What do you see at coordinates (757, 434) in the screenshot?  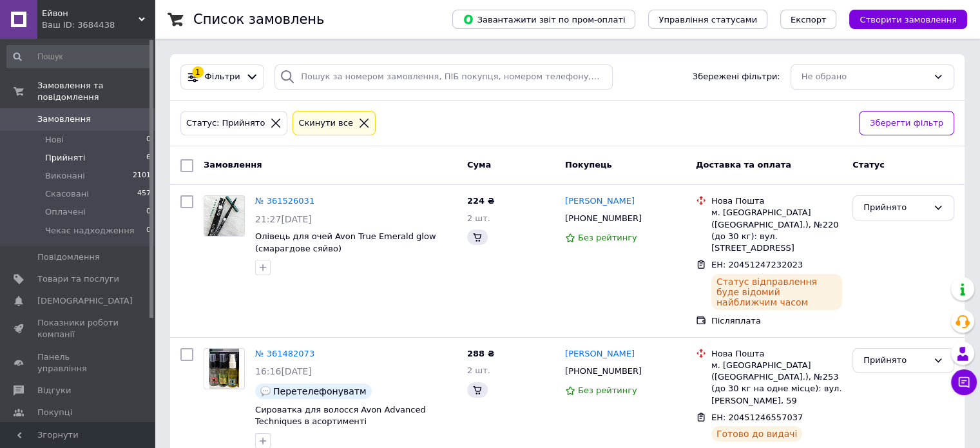 I see `div: Готово до видачі` at bounding box center [757, 434].